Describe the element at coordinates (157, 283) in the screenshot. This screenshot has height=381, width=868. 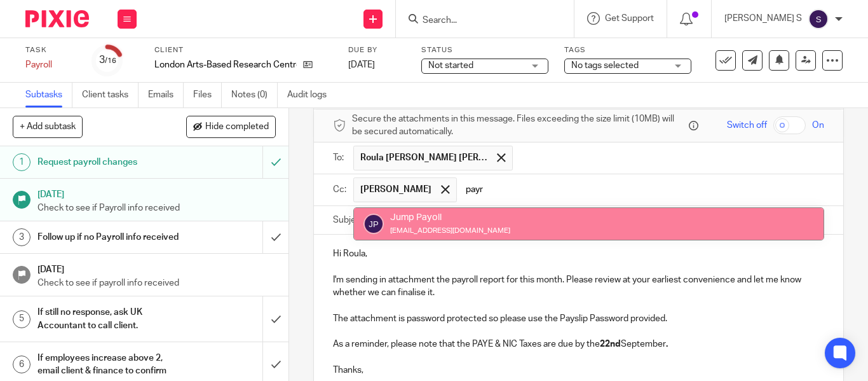
I see `p: Check to see if payroll info received` at that location.